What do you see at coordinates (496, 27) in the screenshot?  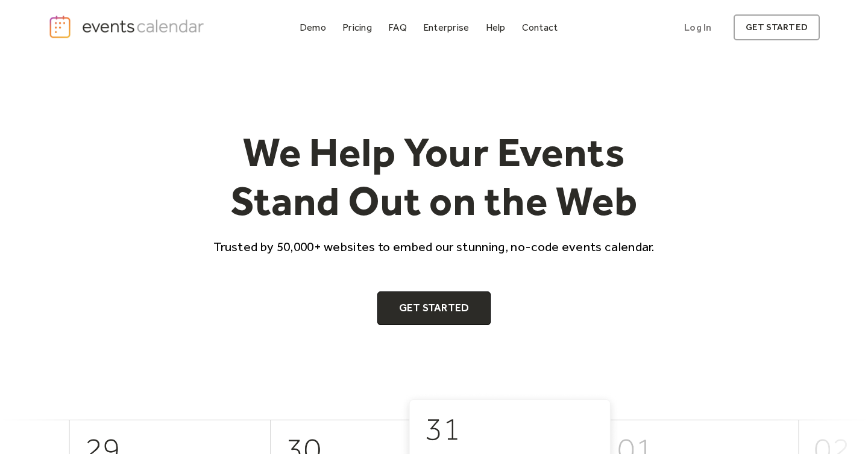 I see `div: Help` at bounding box center [496, 27].